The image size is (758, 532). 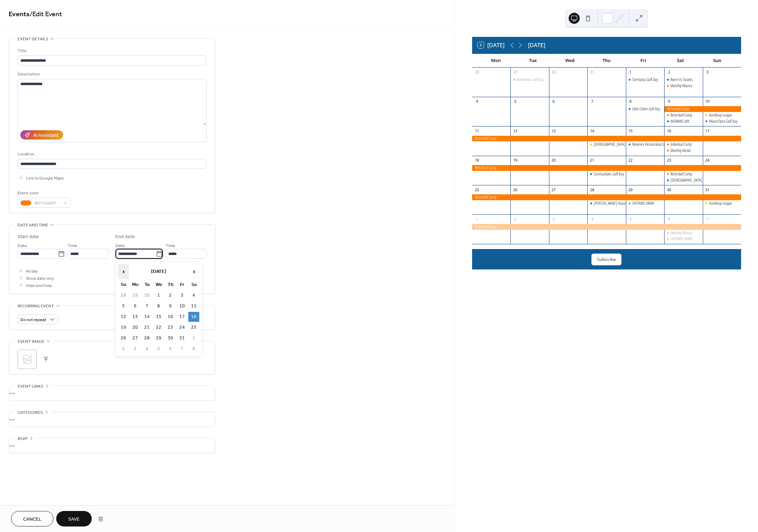 What do you see at coordinates (669, 189) in the screenshot?
I see `div: 30` at bounding box center [669, 189].